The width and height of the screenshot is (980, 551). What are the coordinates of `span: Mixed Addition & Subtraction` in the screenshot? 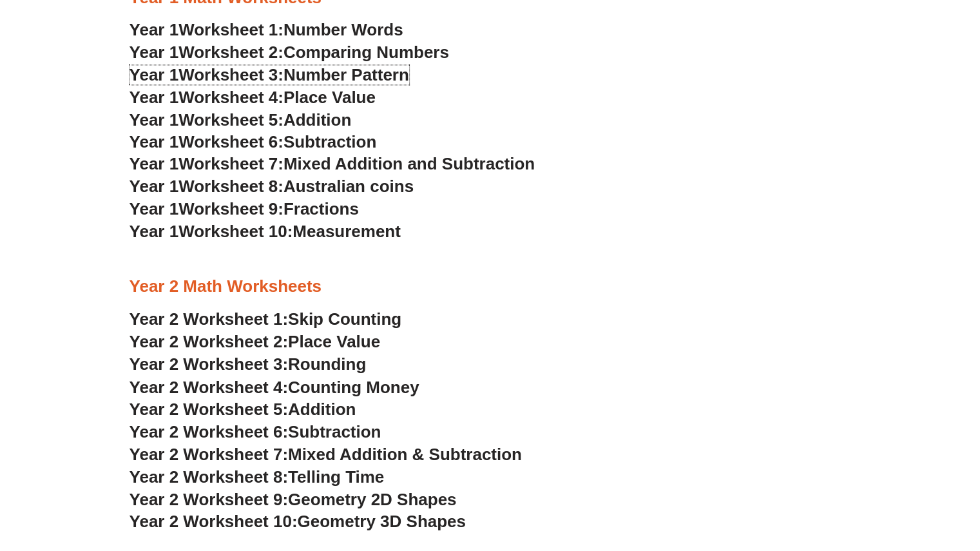 It's located at (404, 454).